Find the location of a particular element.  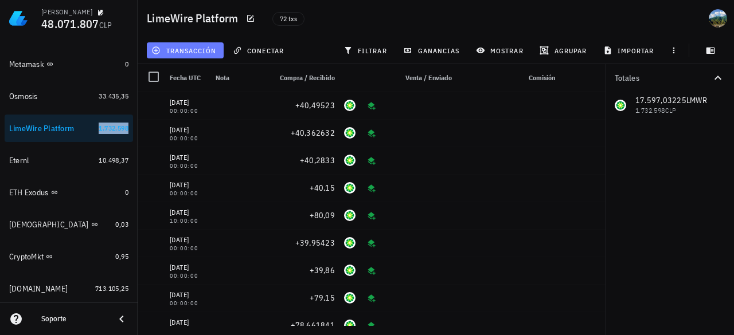

span: +40,15 is located at coordinates (322, 188).